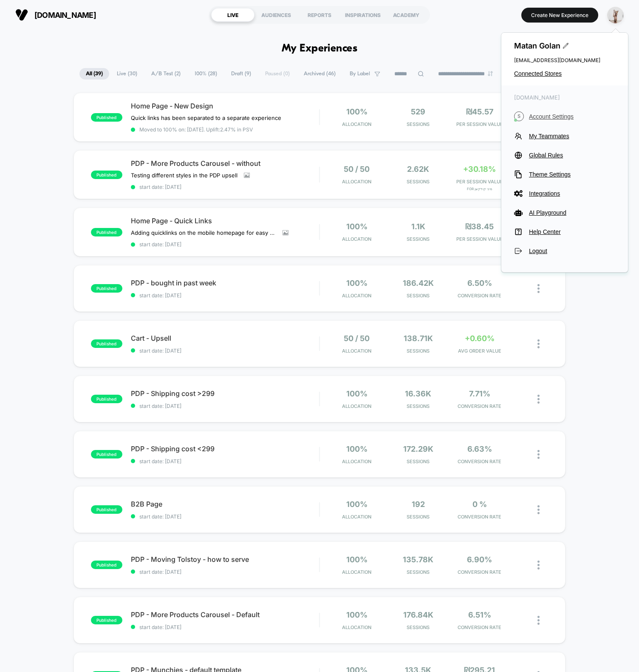  I want to click on span: 16.36k, so click(418, 394).